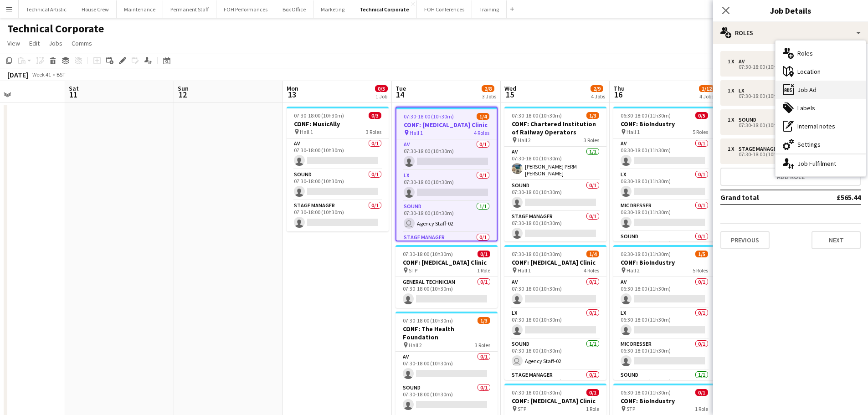 Image resolution: width=868 pixels, height=415 pixels. Describe the element at coordinates (447, 186) in the screenshot. I see `app-card-role: LX0/107:30-18:00 (10h30m)` at that location.